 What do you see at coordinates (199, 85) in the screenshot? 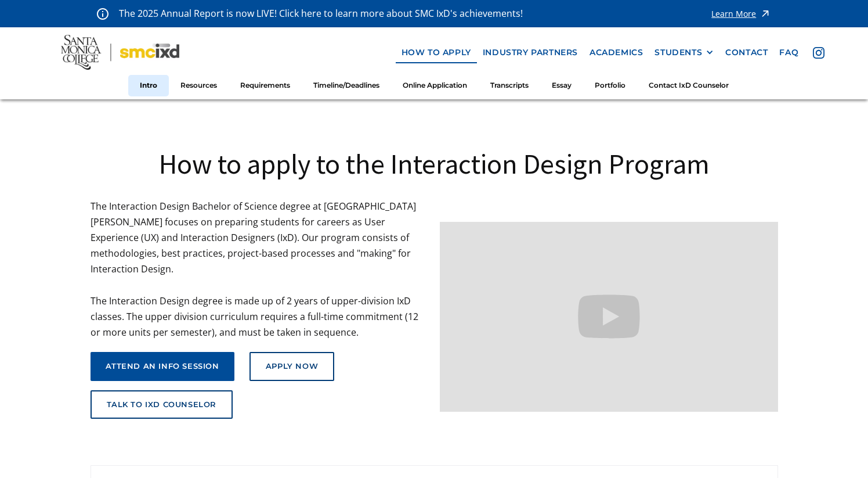
I see `a: Resources` at bounding box center [199, 85].